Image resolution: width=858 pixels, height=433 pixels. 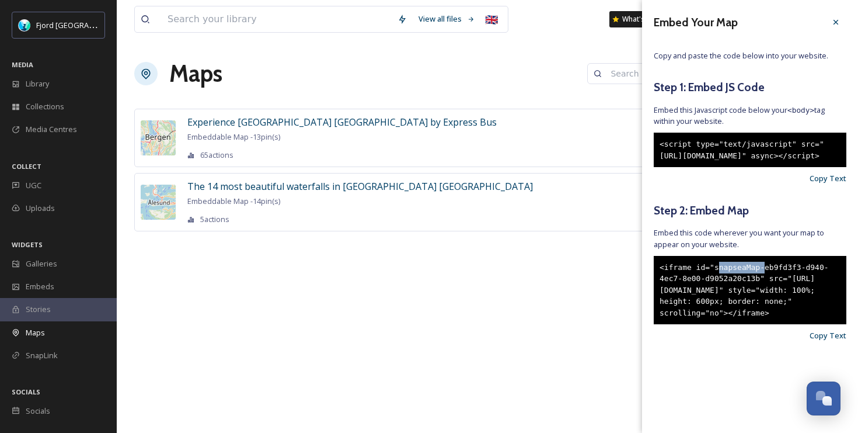 I want to click on span: WIDGETS, so click(x=27, y=244).